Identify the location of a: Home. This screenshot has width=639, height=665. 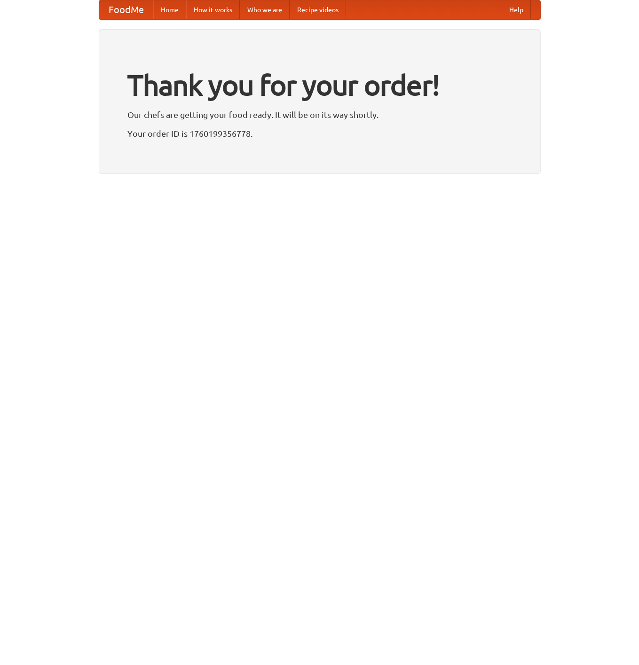
(170, 10).